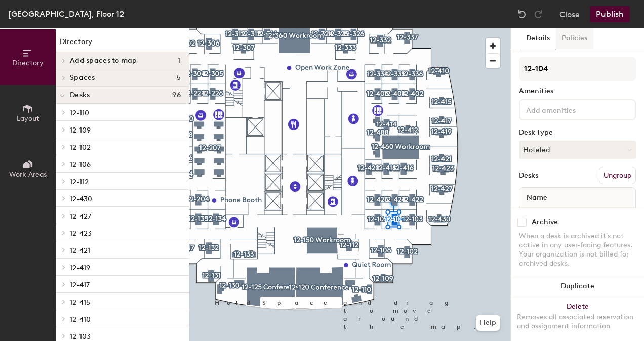  What do you see at coordinates (80, 147) in the screenshot?
I see `span: 12-102` at bounding box center [80, 147].